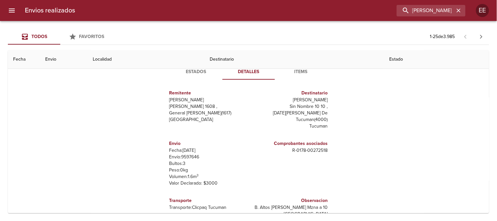 This screenshot has height=221, width=497. Describe the element at coordinates (290, 106) in the screenshot. I see `p: Sin Nombre 10 10 ,` at that location.